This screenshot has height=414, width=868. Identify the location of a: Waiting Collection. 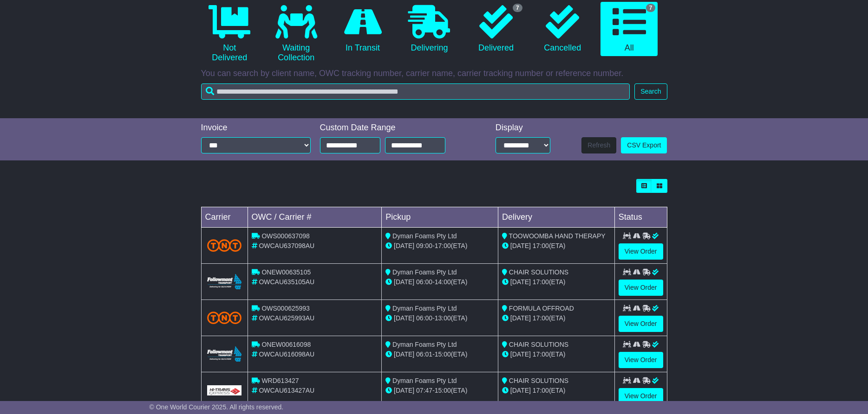
(295, 34).